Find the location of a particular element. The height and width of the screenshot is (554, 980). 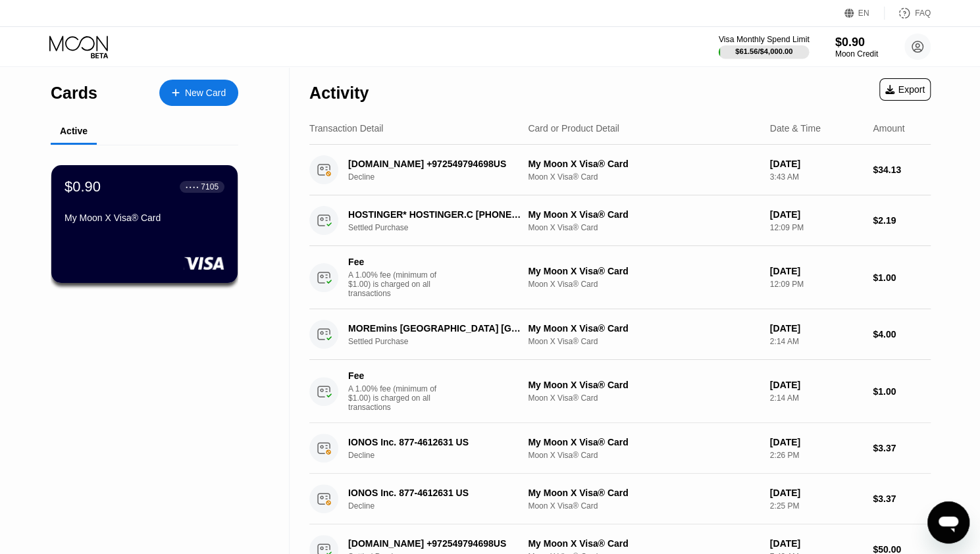

div: $2.19 is located at coordinates (901, 220).